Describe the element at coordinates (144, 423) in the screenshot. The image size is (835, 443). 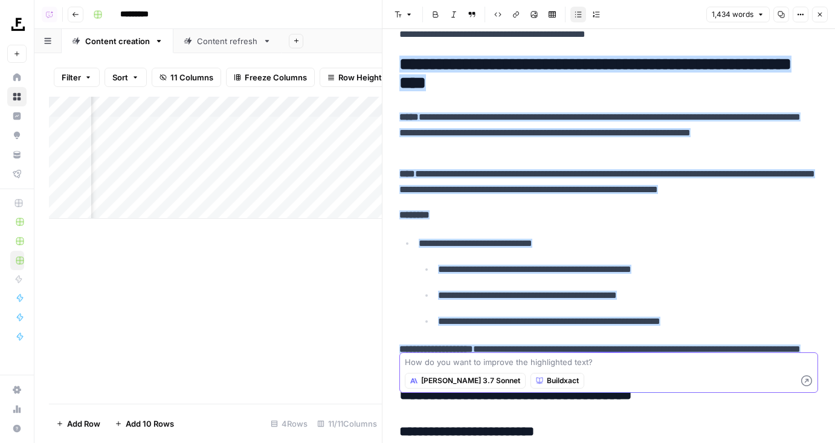
I see `button: Add 10 Rows` at that location.